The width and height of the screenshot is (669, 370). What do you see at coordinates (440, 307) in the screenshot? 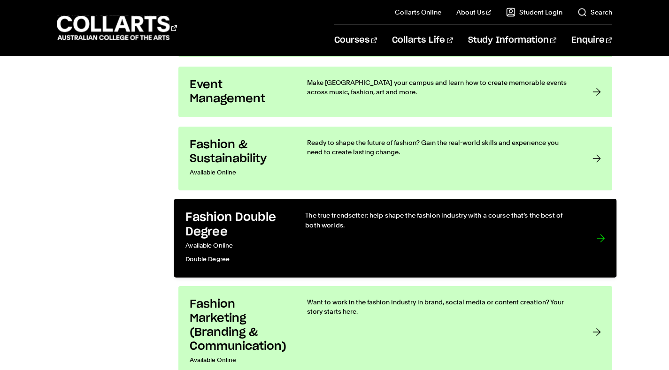
I see `p: Want to work in the fashion industry in brand, social media or content creation? Your story start...` at bounding box center [440, 307].